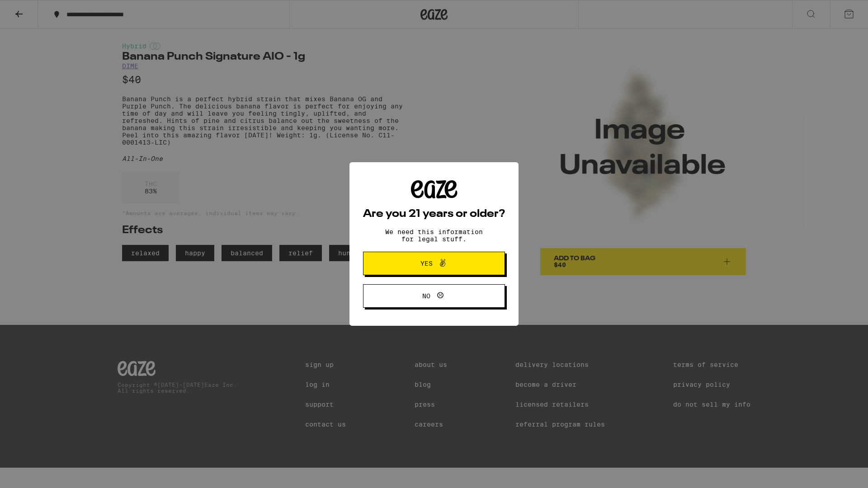 Image resolution: width=868 pixels, height=488 pixels. Describe the element at coordinates (434, 215) in the screenshot. I see `h2: Are you 21 years or older?` at that location.